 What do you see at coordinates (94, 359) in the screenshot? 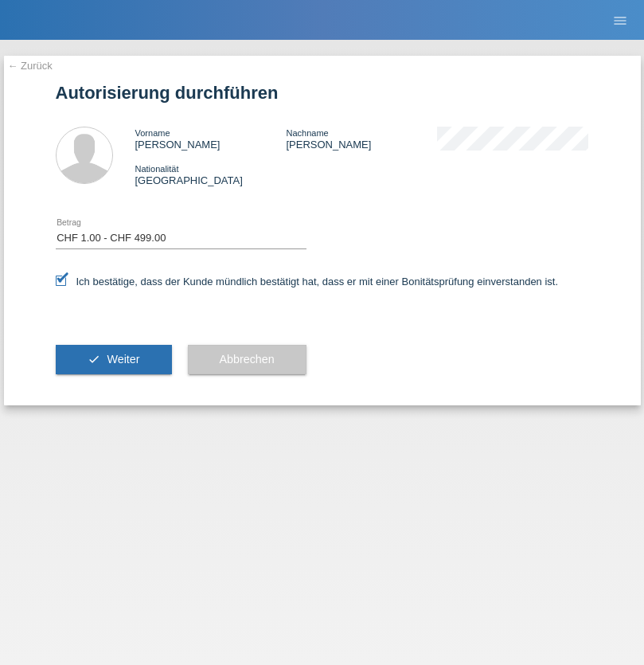
I see `i: check` at bounding box center [94, 359].